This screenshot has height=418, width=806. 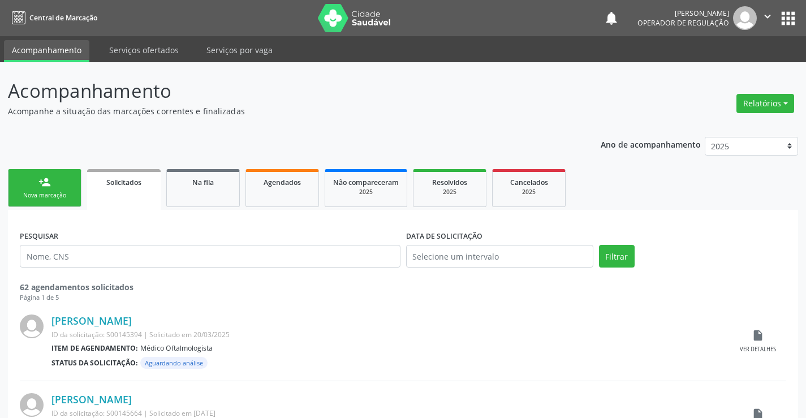 What do you see at coordinates (617, 256) in the screenshot?
I see `button: Filtrar` at bounding box center [617, 256].